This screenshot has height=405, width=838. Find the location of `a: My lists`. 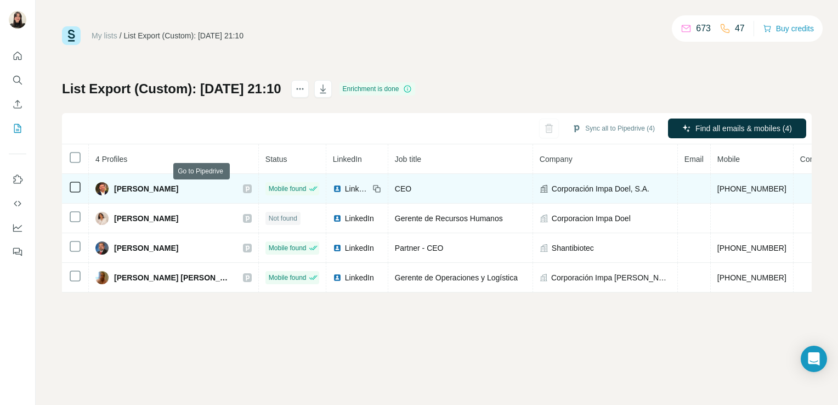

a: My lists is located at coordinates (104, 36).